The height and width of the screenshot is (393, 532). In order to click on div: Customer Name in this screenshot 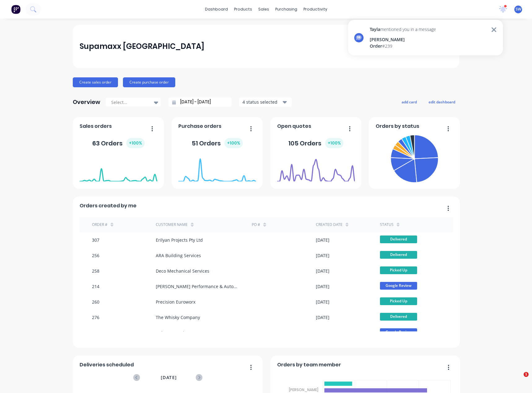, I will do `click(172, 224)`.